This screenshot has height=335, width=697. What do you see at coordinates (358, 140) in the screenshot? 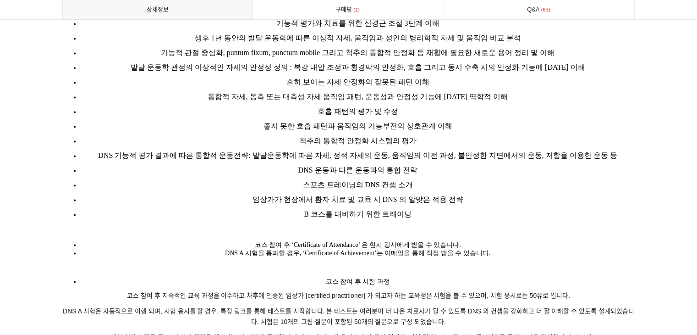
I see `span: 척추의 통합적 안정화 시스템의 평가` at bounding box center [358, 140].